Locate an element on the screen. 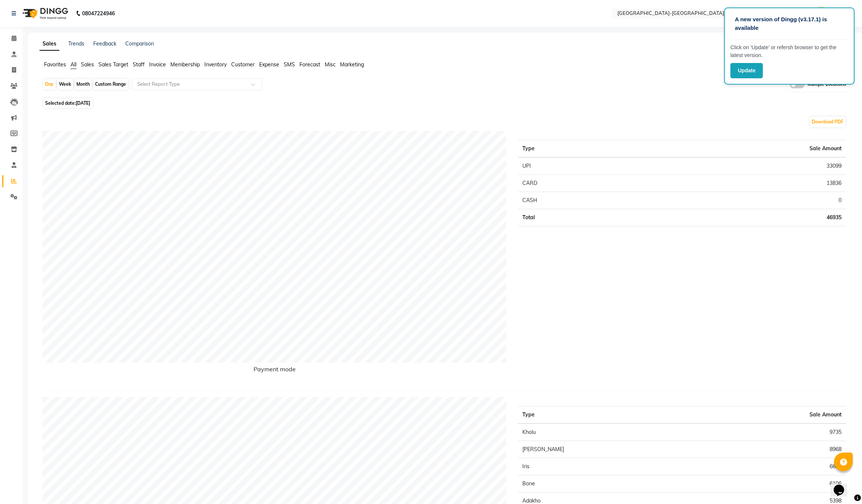  span: Sales Target is located at coordinates (113, 65).